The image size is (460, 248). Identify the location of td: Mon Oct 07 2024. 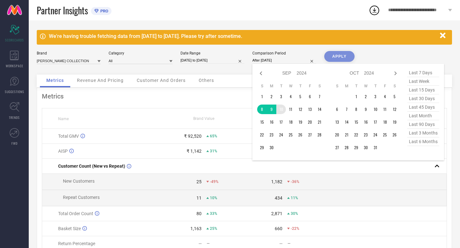
(346, 109).